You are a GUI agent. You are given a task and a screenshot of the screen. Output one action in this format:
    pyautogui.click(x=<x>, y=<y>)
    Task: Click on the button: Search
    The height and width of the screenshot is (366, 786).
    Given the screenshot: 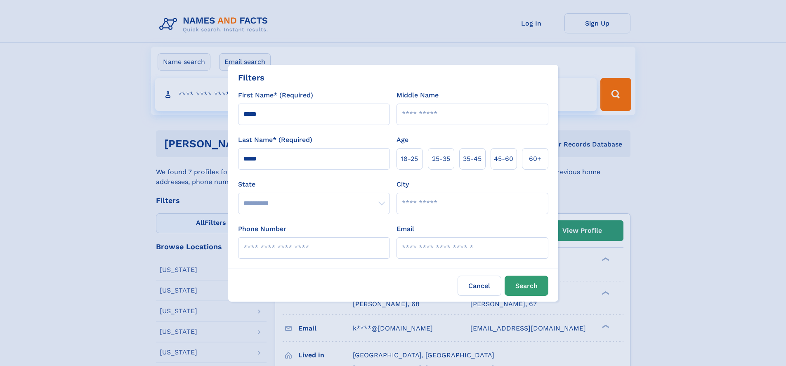 What is the action you would take?
    pyautogui.click(x=527, y=286)
    